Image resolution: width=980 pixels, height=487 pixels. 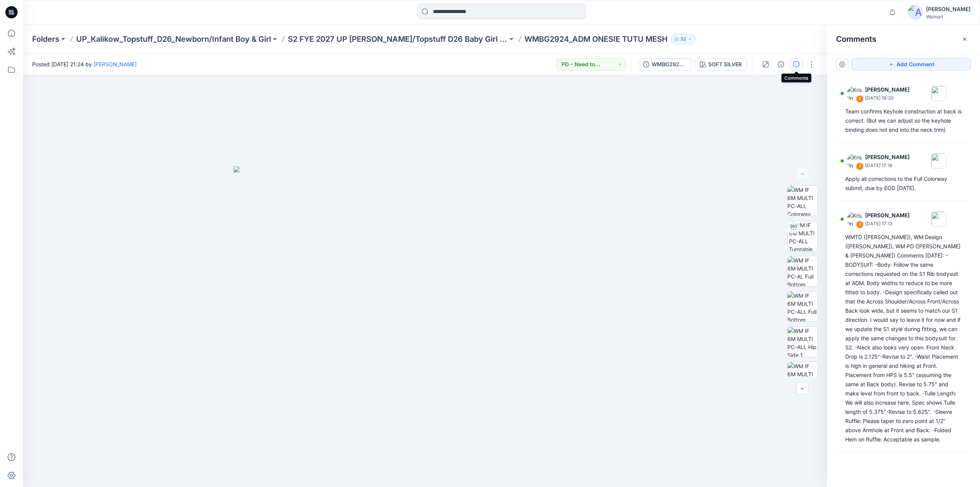 I want to click on button: Add Comment, so click(x=911, y=65).